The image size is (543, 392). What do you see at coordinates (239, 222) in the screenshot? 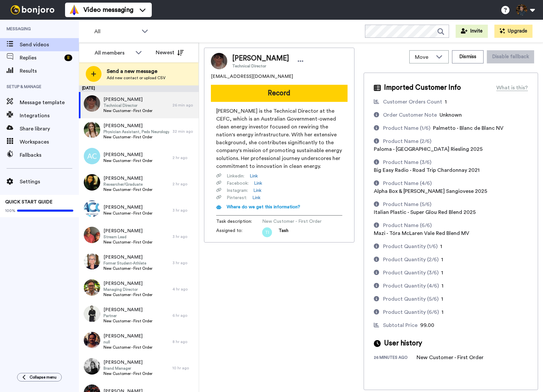
I see `span: Task description :` at bounding box center [239, 222].